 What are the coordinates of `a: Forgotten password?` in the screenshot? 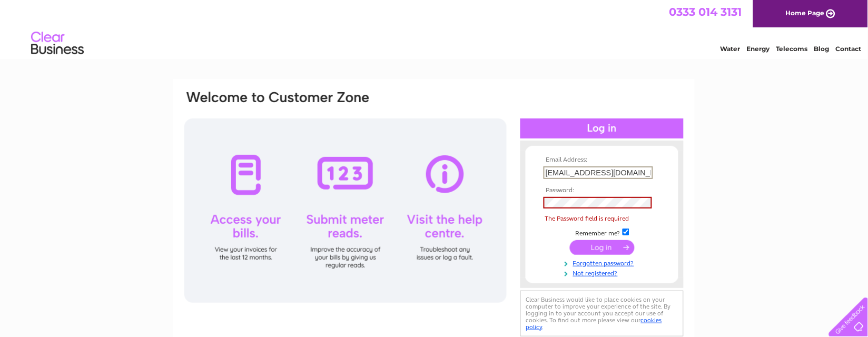 It's located at (603, 262).